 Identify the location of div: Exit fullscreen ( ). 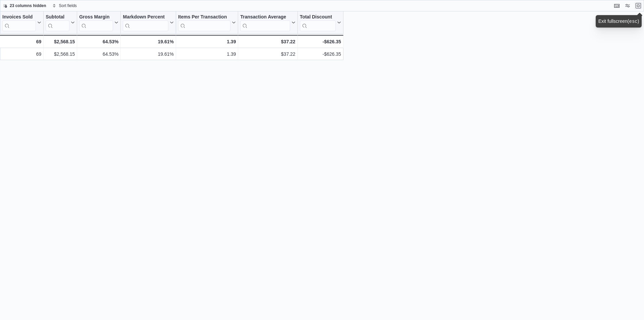
(618, 21).